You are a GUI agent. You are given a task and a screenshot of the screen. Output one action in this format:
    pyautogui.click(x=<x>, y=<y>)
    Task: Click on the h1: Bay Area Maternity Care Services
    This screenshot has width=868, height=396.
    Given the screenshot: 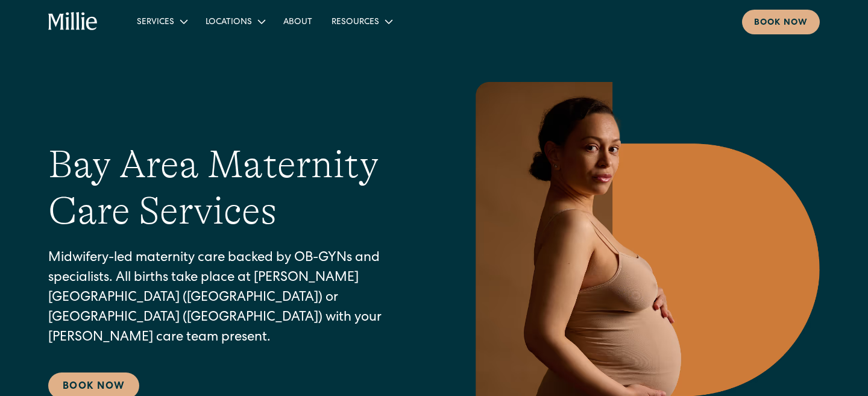 What is the action you would take?
    pyautogui.click(x=234, y=188)
    